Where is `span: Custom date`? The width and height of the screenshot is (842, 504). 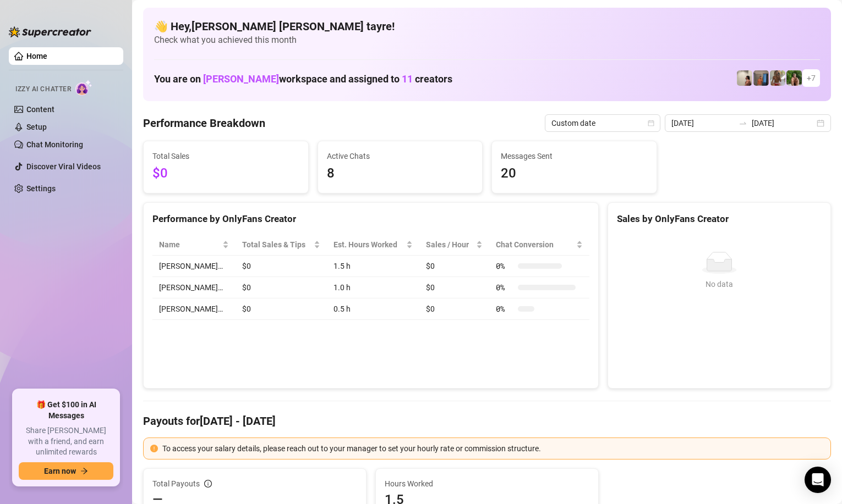 span: Custom date is located at coordinates (602, 123).